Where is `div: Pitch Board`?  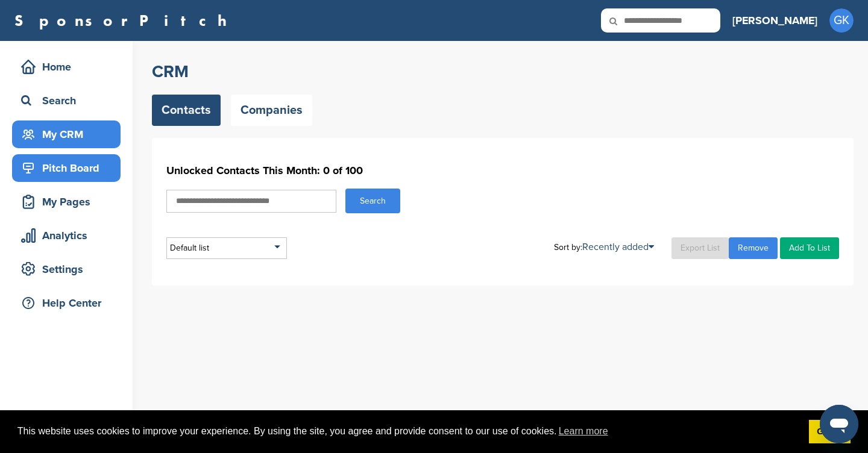
div: Pitch Board is located at coordinates (69, 168).